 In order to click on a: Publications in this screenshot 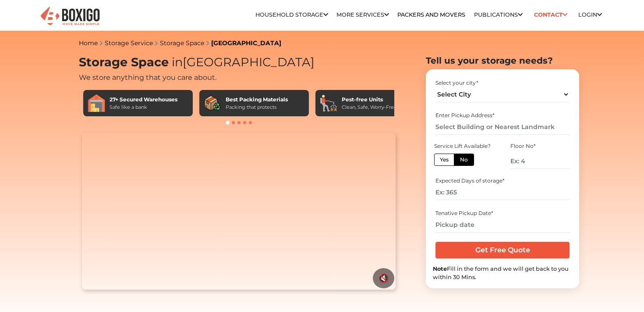, I will do `click(498, 14)`.